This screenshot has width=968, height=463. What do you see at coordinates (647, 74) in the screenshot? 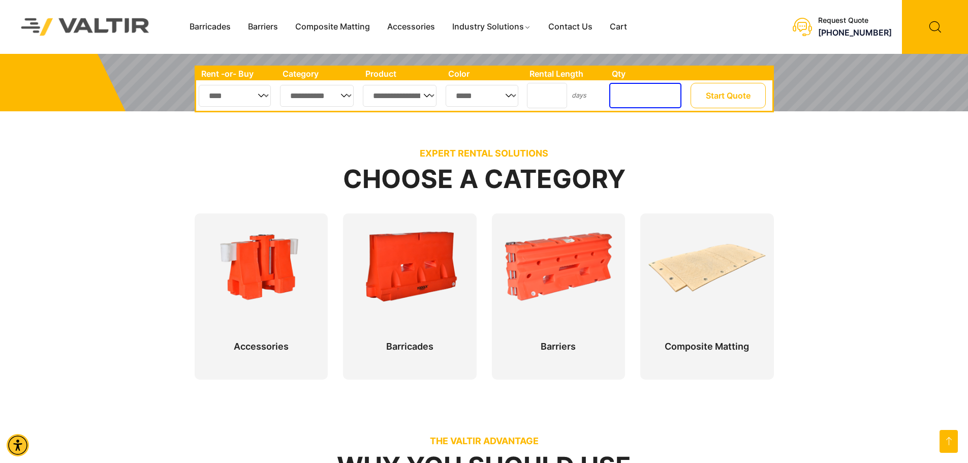
I see `th: Qty` at bounding box center [647, 74].